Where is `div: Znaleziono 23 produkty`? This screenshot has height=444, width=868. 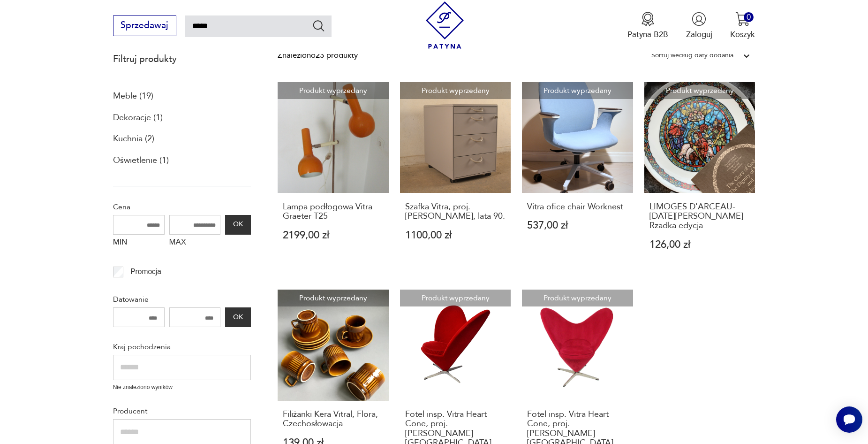
div: Znaleziono 23 produkty is located at coordinates (317, 55).